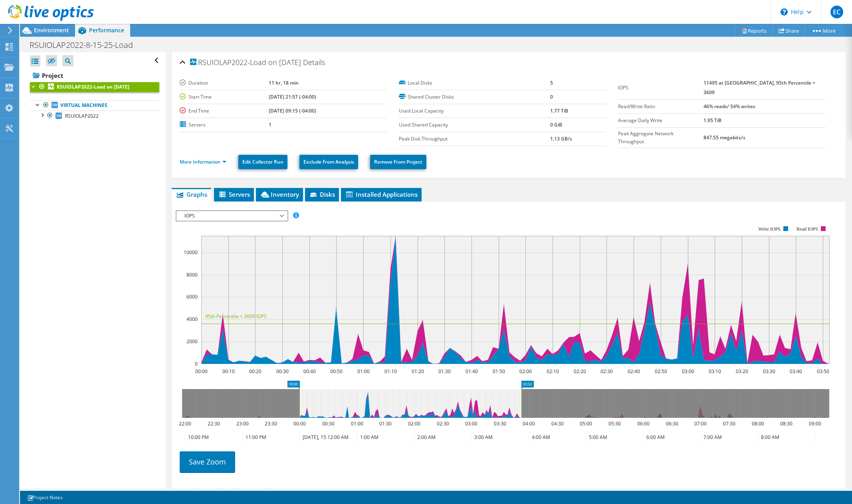 Image resolution: width=852 pixels, height=504 pixels. What do you see at coordinates (660, 371) in the screenshot?
I see `text: 02:50` at bounding box center [660, 371].